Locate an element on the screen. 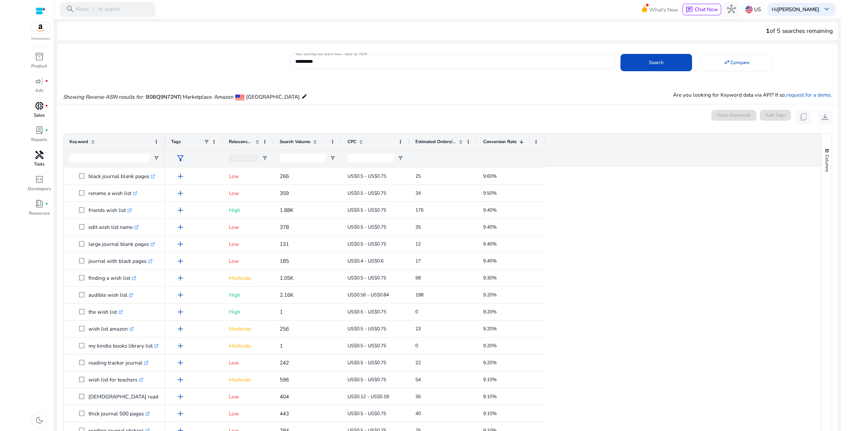  span: code_blocks is located at coordinates (39, 180).